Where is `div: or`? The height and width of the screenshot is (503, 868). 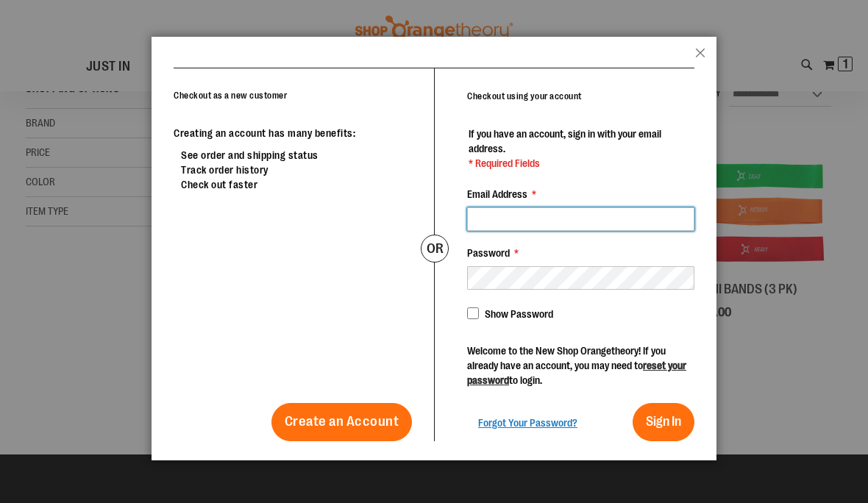 div: or is located at coordinates (435, 249).